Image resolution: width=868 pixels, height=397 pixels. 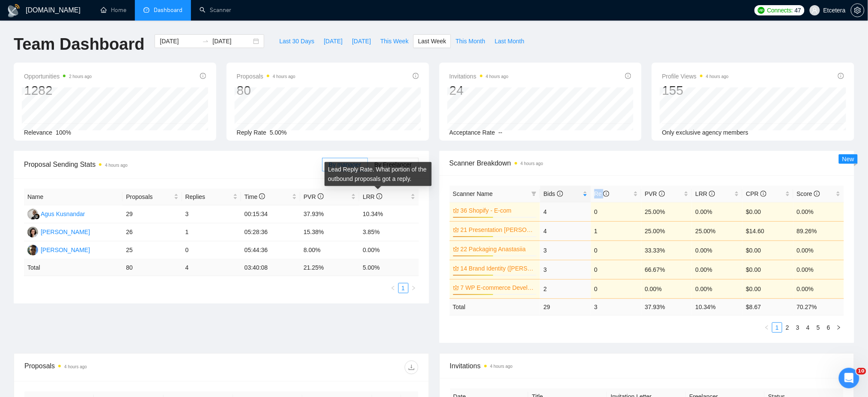 What do you see at coordinates (717, 306) in the screenshot?
I see `td: 10.34 %` at bounding box center [717, 306].